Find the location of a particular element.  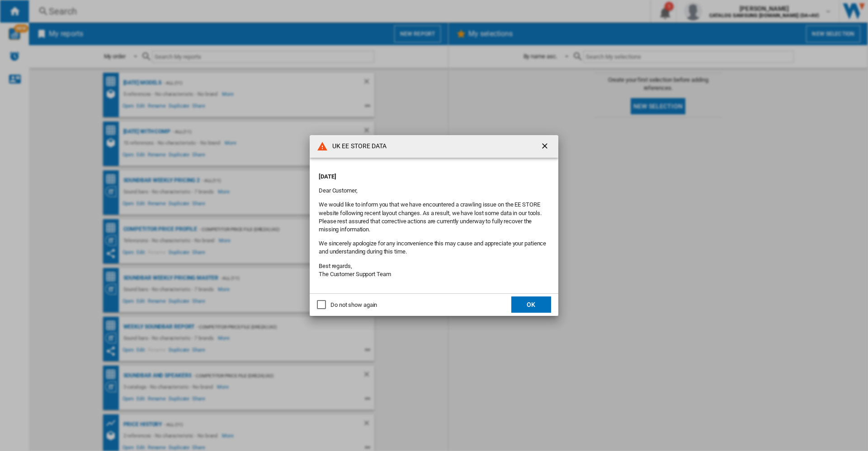

p: Best regards, The Customer Support Team is located at coordinates (434, 270).